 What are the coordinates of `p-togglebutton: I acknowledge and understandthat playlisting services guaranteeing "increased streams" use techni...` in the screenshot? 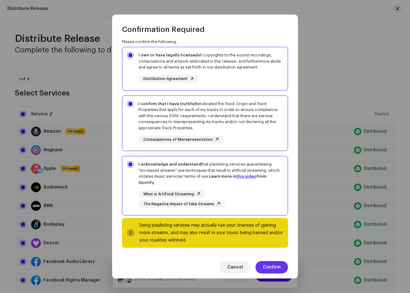 It's located at (205, 186).